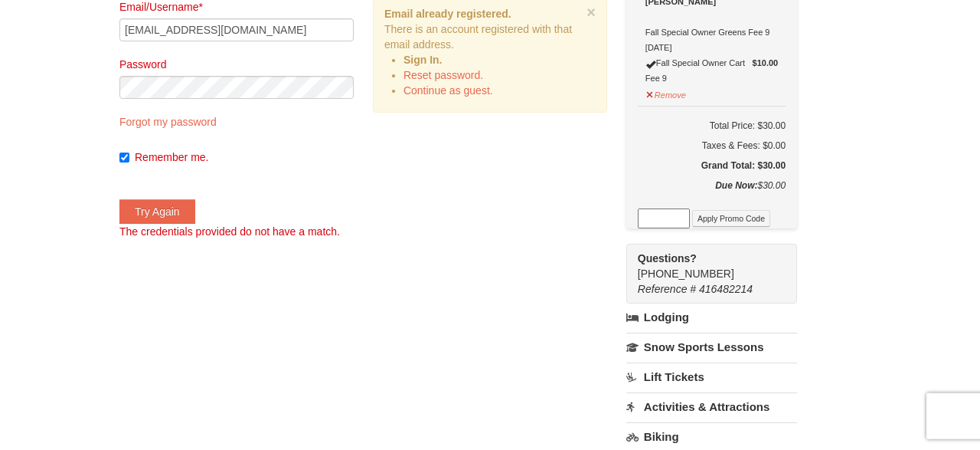  I want to click on strong: Sign In., so click(423, 60).